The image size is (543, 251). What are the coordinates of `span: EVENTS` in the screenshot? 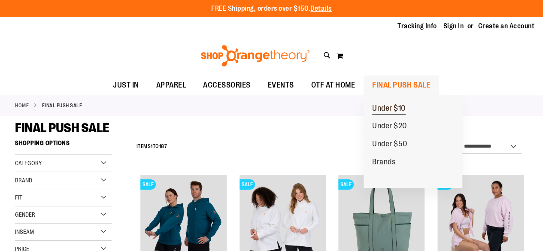 It's located at (281, 85).